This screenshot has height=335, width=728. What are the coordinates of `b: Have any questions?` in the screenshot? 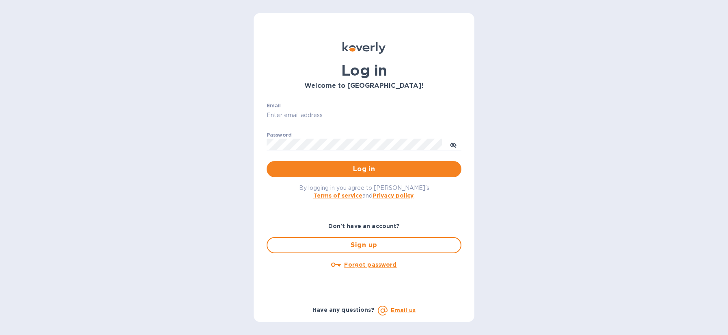 It's located at (343, 309).